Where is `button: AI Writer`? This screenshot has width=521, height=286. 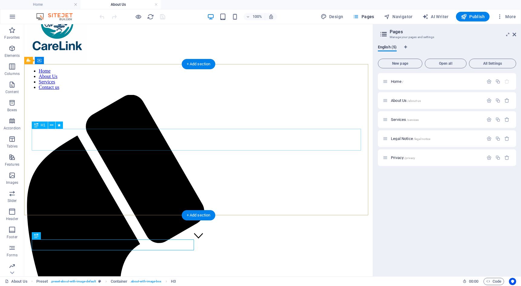
button: AI Writer is located at coordinates (435, 17).